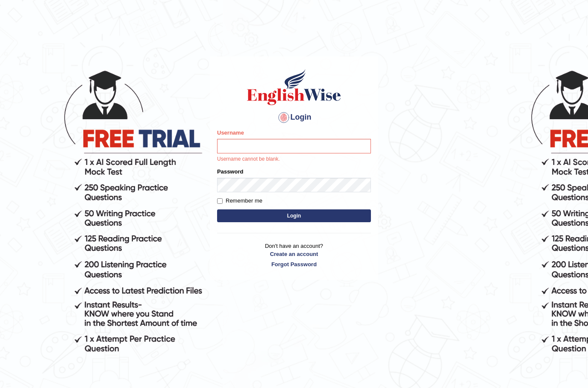 This screenshot has width=588, height=388. I want to click on a: Create an account, so click(294, 254).